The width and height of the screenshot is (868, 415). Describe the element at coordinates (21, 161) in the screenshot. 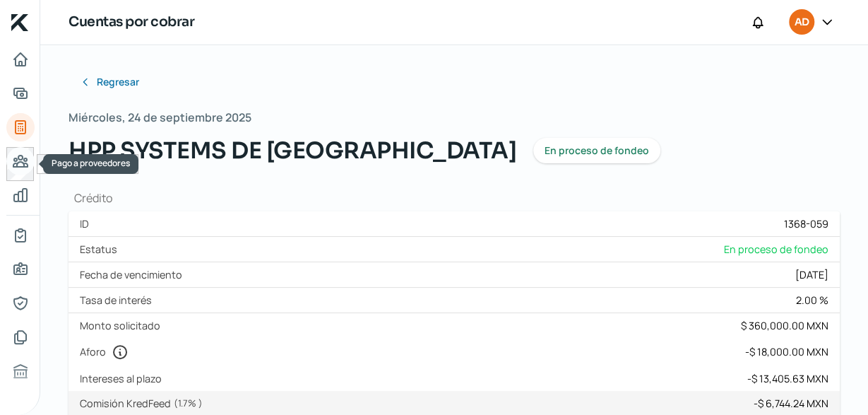

I see `a: Pago a proveedores` at that location.